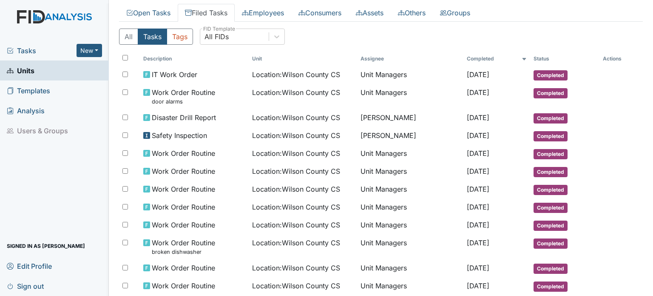  Describe the element at coordinates (206, 13) in the screenshot. I see `a: Filed Tasks` at that location.